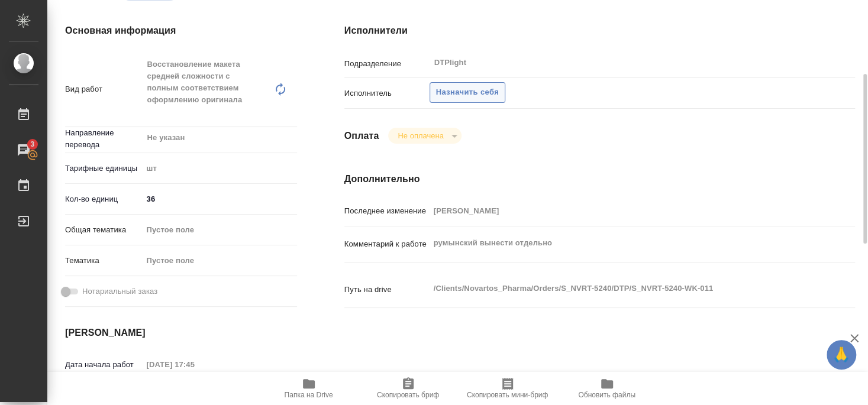  I want to click on p: Общая тематика, so click(103, 230).